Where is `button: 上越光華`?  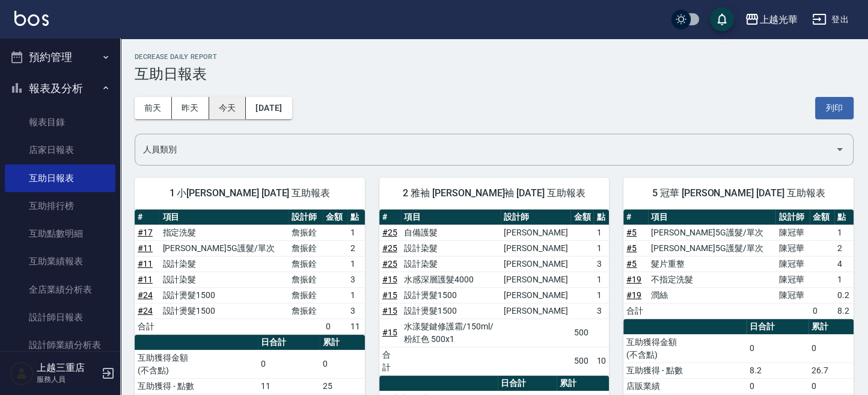
button: 上越光華 is located at coordinates (771, 19).